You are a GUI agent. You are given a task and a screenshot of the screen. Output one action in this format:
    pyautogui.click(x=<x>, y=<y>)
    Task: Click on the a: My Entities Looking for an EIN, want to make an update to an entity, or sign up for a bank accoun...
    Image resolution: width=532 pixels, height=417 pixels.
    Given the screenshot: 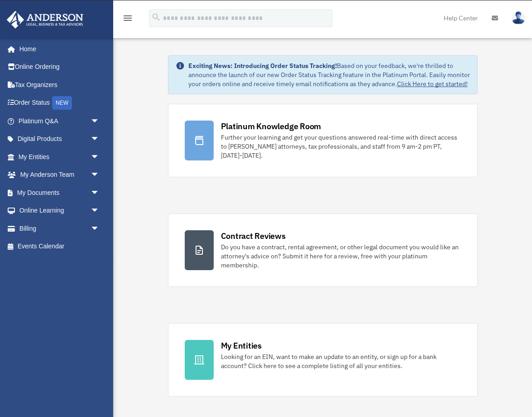 What is the action you would take?
    pyautogui.click(x=323, y=359)
    